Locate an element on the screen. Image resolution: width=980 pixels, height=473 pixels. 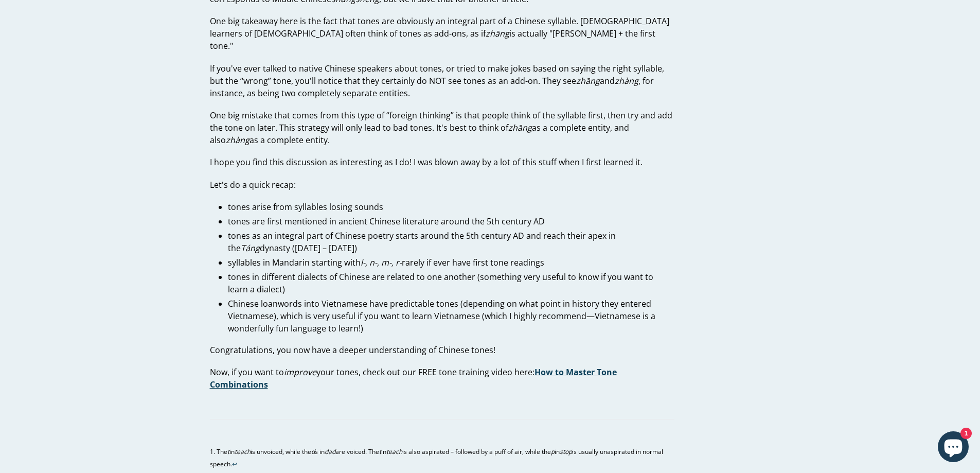
li: tones are first mentioned in ancient Chinese literature around the 5th century AD is located at coordinates (451, 221).